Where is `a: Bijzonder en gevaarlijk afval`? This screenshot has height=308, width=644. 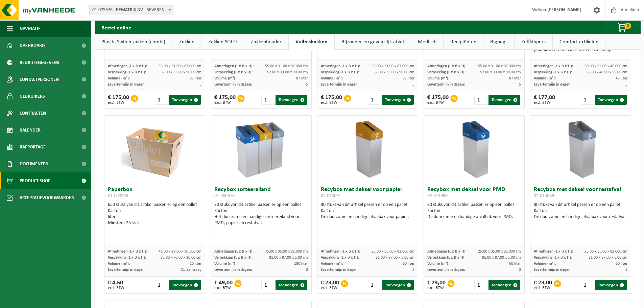
a: Bijzonder en gevaarlijk afval is located at coordinates (372, 42).